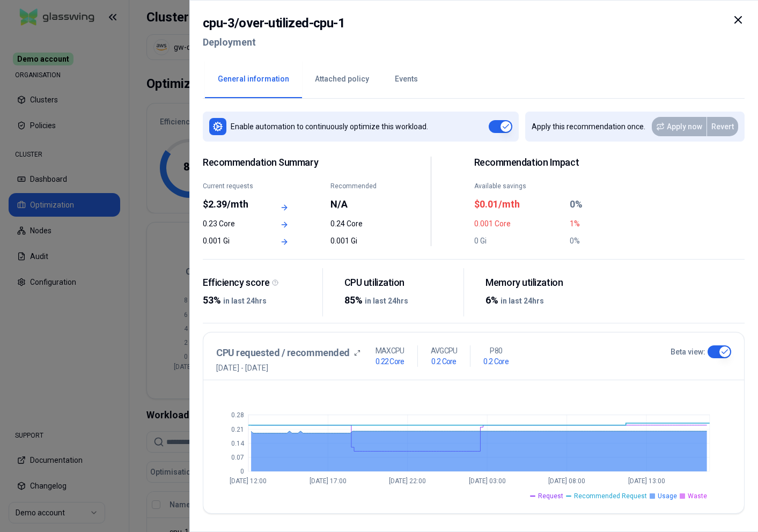 The image size is (758, 532). Describe the element at coordinates (550, 496) in the screenshot. I see `span: Request` at that location.